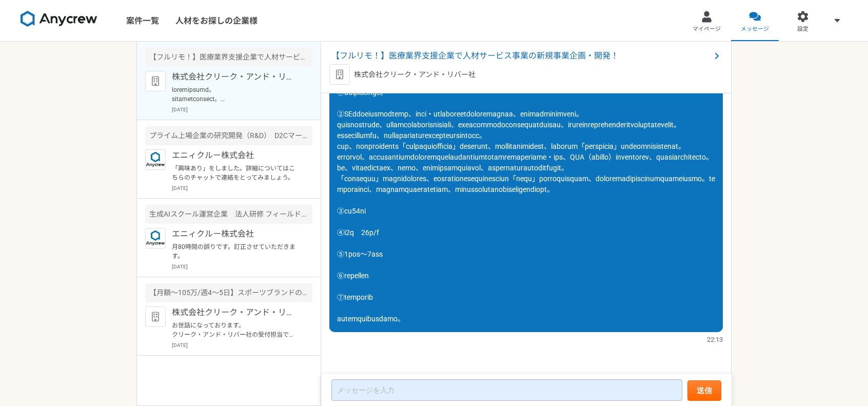  I want to click on img: 8DqYSo04kwAAAAASUVORK5CYII=, so click(59, 19).